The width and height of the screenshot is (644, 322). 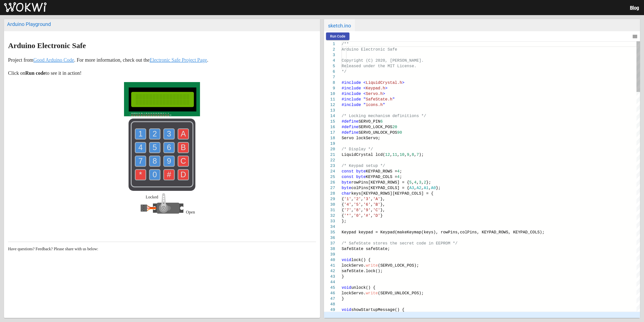 What do you see at coordinates (330, 138) in the screenshot?
I see `div: 18` at bounding box center [330, 138].